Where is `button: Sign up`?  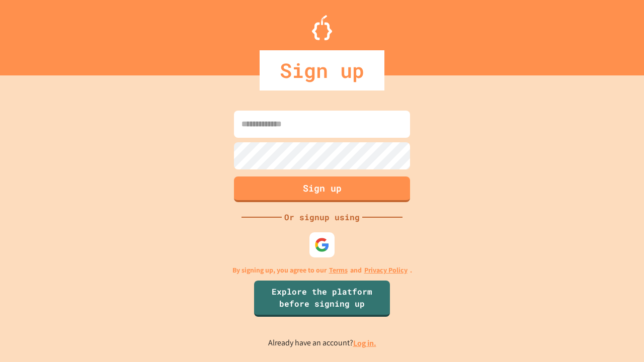
button: Sign up is located at coordinates (322, 189).